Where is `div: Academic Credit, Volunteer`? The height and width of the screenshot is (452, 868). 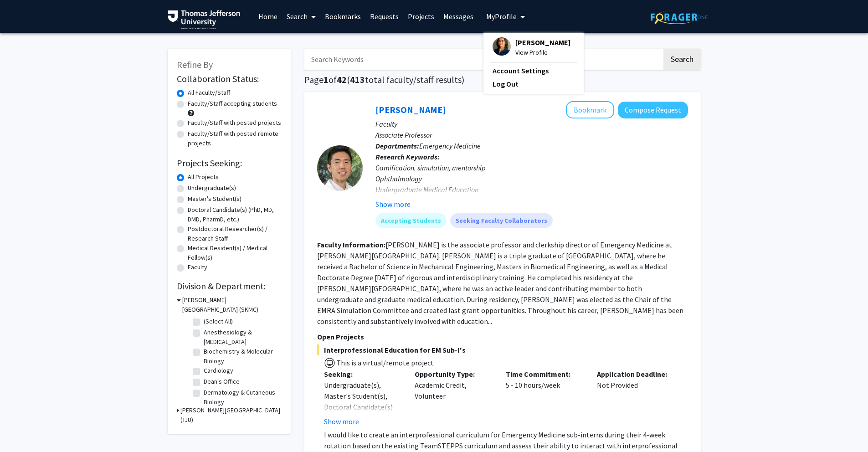
div: Academic Credit, Volunteer is located at coordinates (453, 398).